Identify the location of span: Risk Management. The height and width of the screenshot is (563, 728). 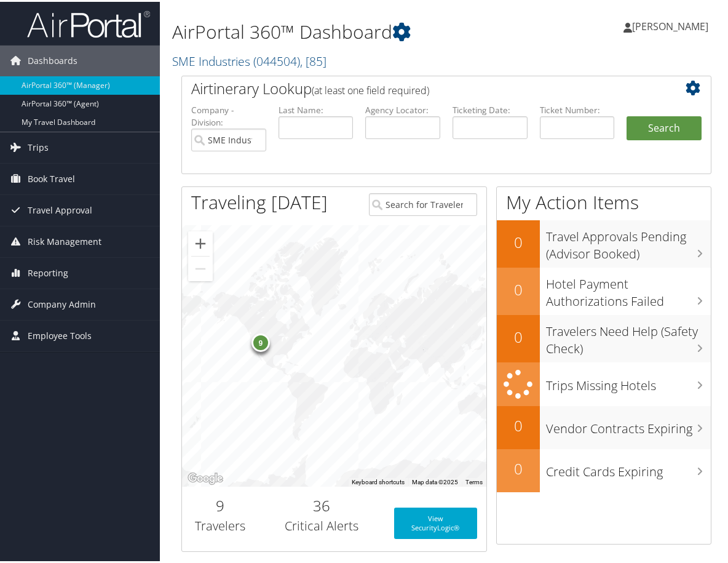
(65, 240).